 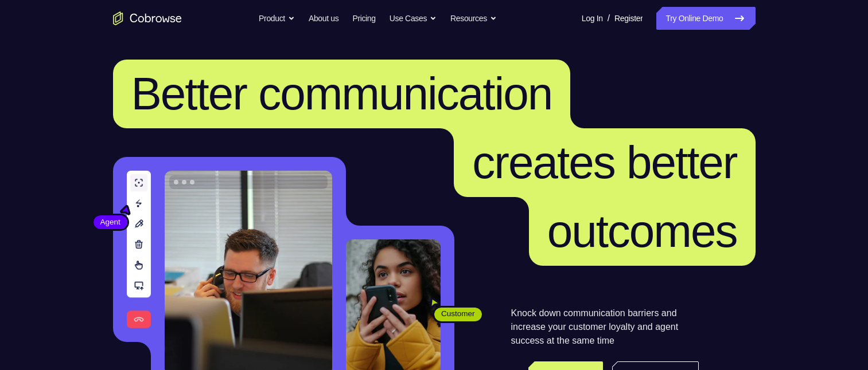 I want to click on button: Use Cases, so click(x=413, y=18).